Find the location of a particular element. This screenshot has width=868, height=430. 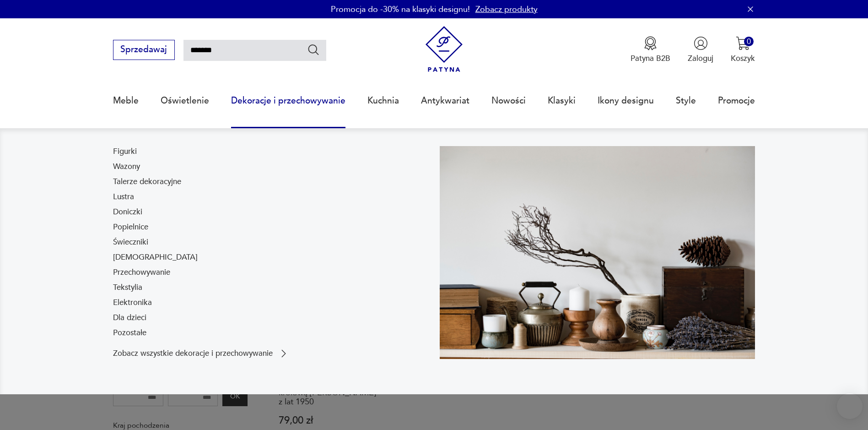

img: Ikona koszyka is located at coordinates (742, 43).